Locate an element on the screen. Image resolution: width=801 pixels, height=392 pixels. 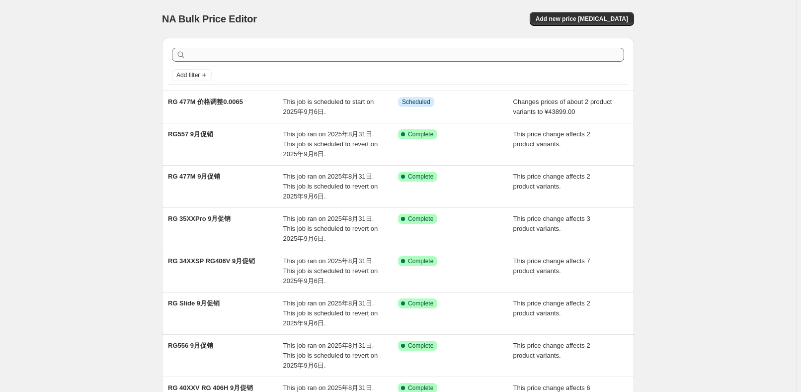
span: This price change affects 3 product variants. is located at coordinates (552, 223).